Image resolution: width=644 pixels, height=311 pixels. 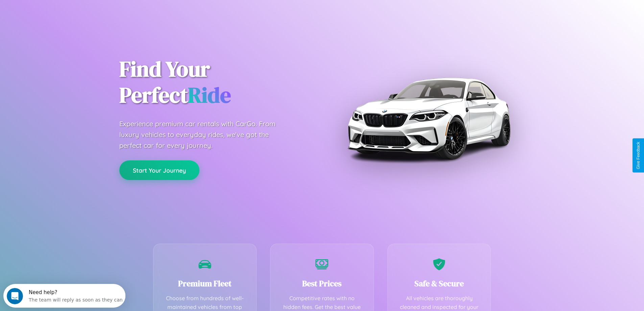 What do you see at coordinates (639, 155) in the screenshot?
I see `div: Give Feedback` at bounding box center [639, 155].